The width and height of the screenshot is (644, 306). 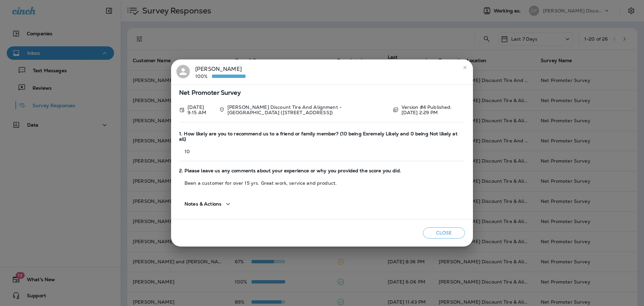 I want to click on p: Sep 1, 2025 9:15 AM, so click(x=200, y=110).